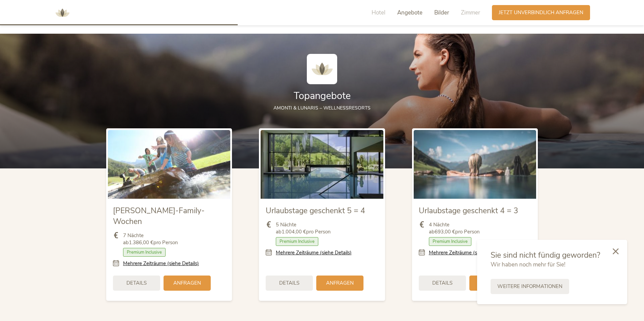  Describe the element at coordinates (528, 265) in the screenshot. I see `span: Wir haben noch mehr für Sie!` at that location.